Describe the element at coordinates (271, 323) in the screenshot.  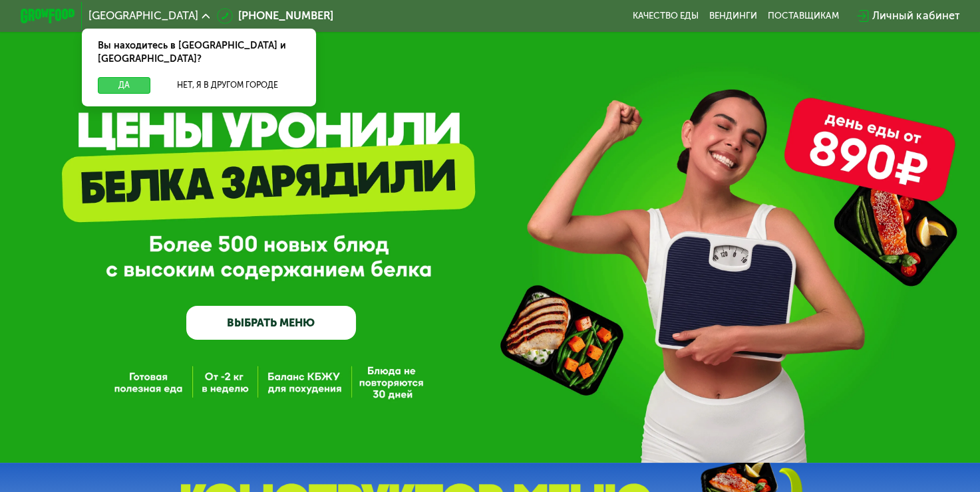
I see `a: ВЫБРАТЬ МЕНЮ` at that location.